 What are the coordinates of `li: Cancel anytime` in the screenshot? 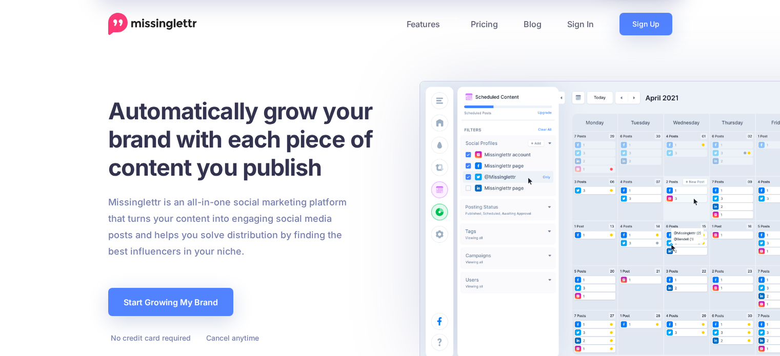 It's located at (231, 338).